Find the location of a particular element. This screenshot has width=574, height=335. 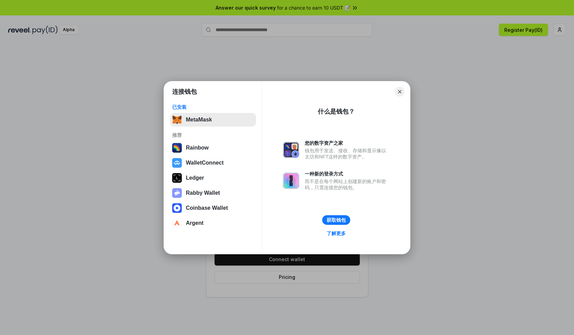

button: Rabby Wallet is located at coordinates (213, 193).